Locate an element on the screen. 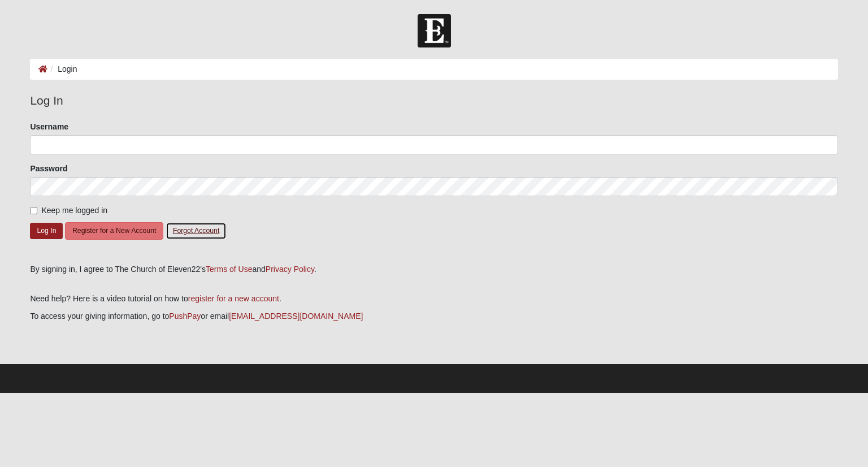 This screenshot has height=467, width=868. button: Log In is located at coordinates (46, 231).